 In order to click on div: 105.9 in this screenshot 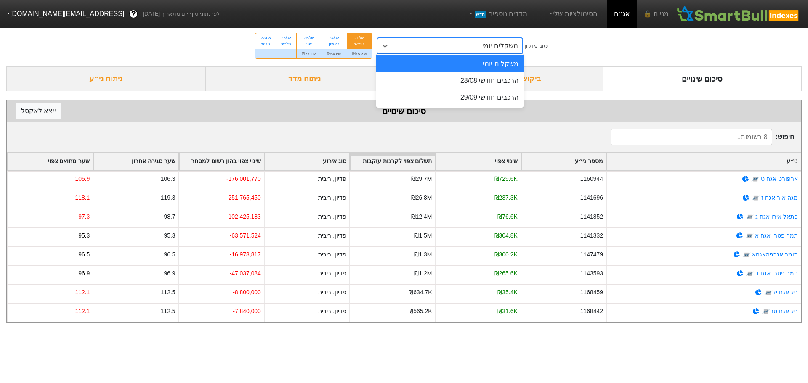, I will do `click(82, 179)`.